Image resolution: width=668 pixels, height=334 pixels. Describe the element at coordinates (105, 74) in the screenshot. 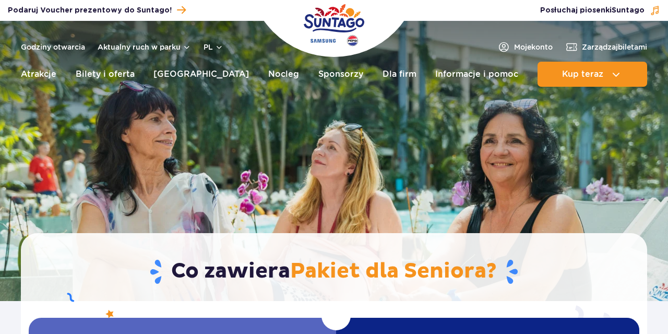

I see `a: Bilety i oferta` at that location.